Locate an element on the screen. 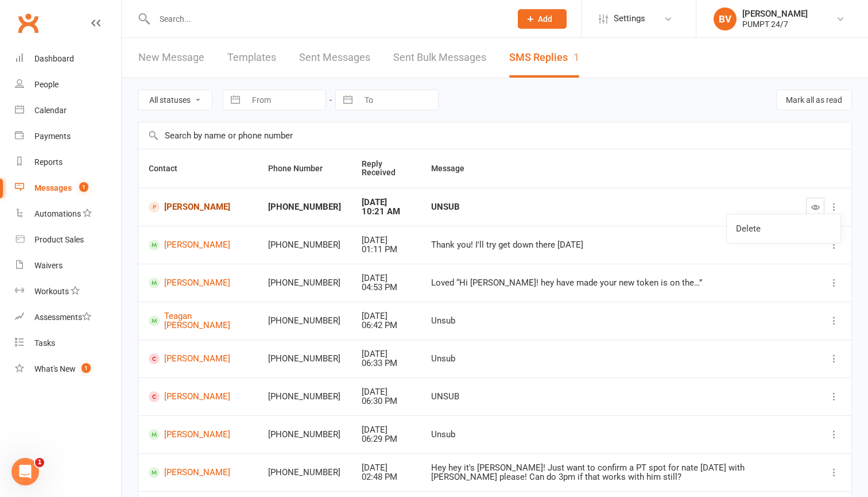 This screenshot has width=868, height=497. div: Workouts is located at coordinates (52, 291).